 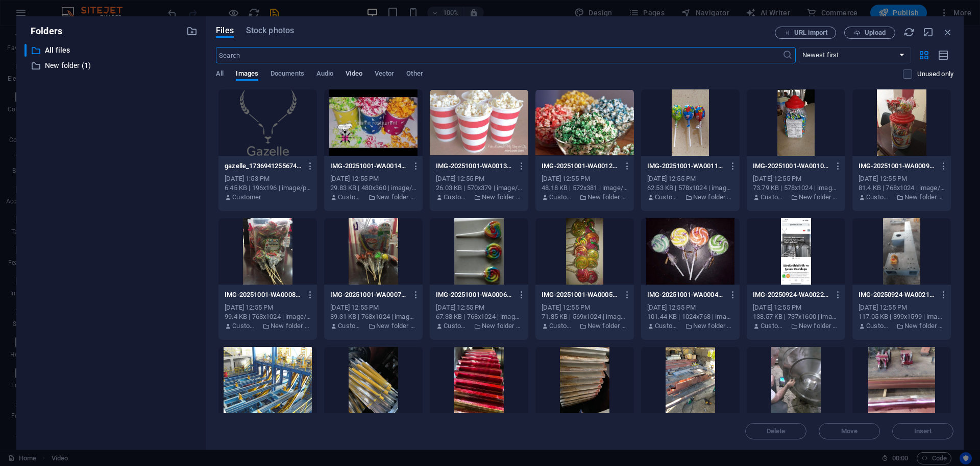 I want to click on i: Close, so click(x=948, y=32).